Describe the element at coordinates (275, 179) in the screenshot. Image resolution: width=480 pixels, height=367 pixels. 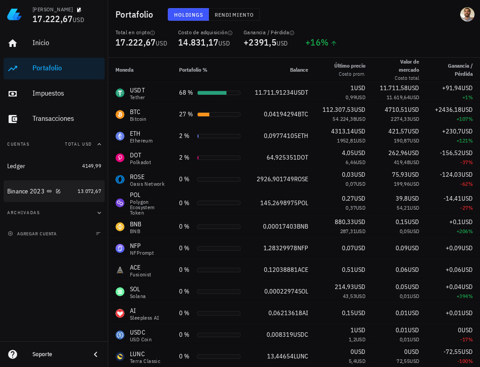
I see `span: 2926,901749` at that location.